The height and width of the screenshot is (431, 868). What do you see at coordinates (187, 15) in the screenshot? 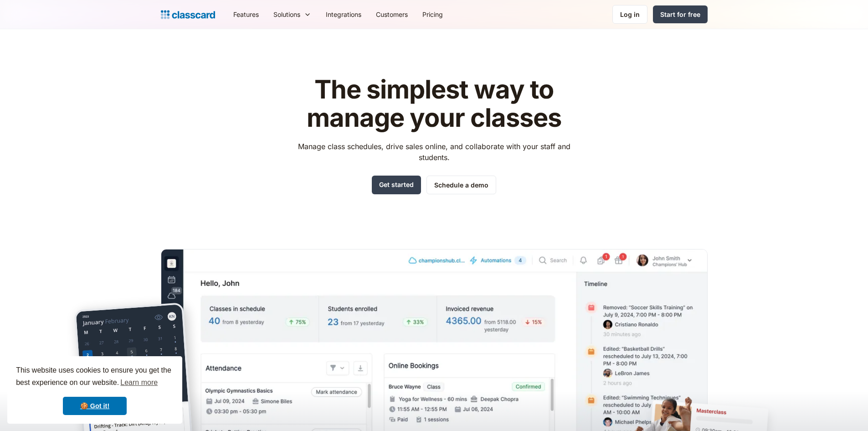
I see `a: home` at bounding box center [187, 15].